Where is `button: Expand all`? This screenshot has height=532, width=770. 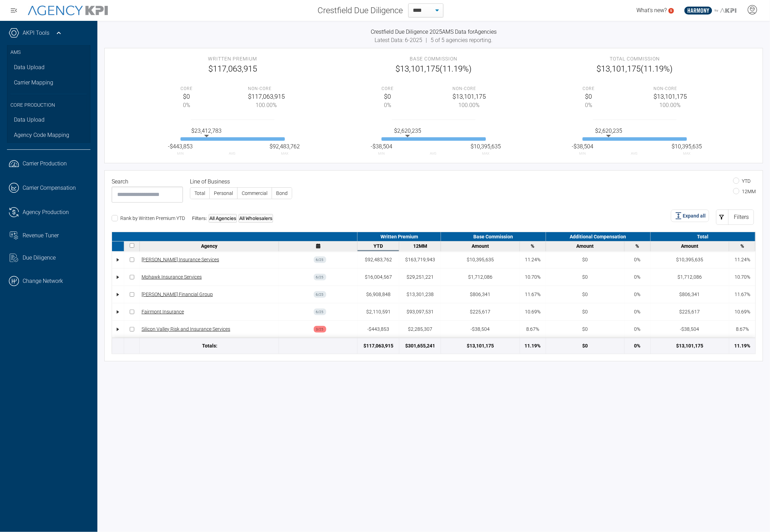
button: Expand all is located at coordinates (690, 216).